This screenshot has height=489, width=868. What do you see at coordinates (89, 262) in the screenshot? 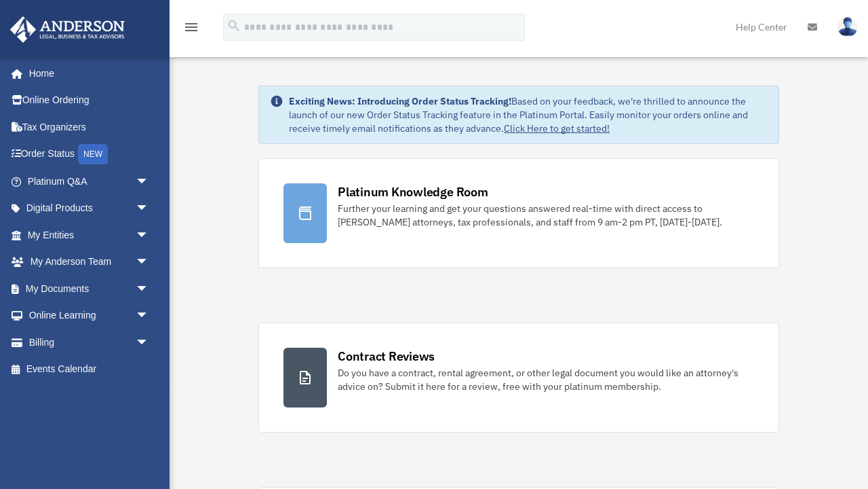
I see `a: My Anderson Teamarrow_drop_down` at bounding box center [89, 262].